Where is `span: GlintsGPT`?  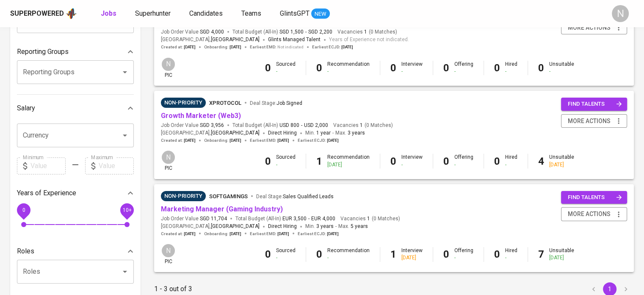
span: GlintsGPT is located at coordinates (295, 13).